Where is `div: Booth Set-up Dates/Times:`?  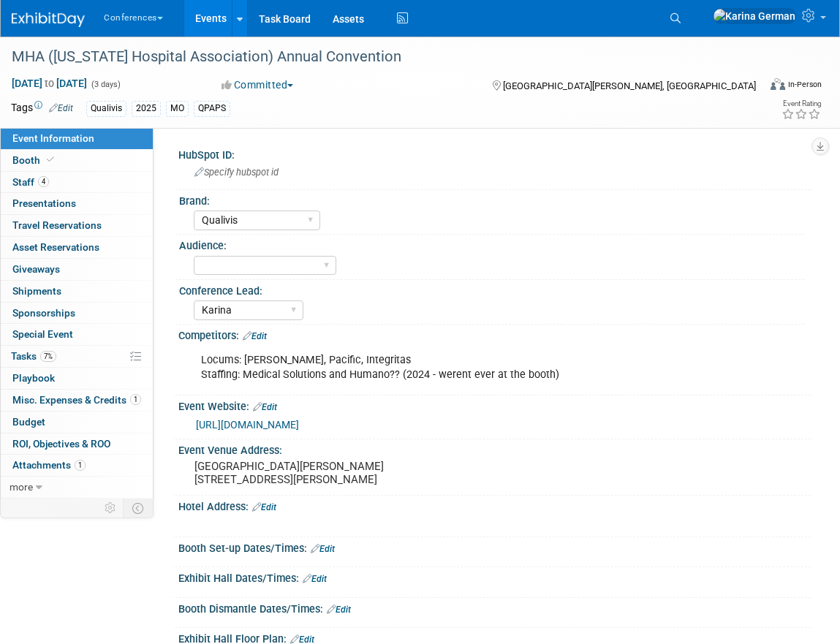 div: Booth Set-up Dates/Times: is located at coordinates (494, 547).